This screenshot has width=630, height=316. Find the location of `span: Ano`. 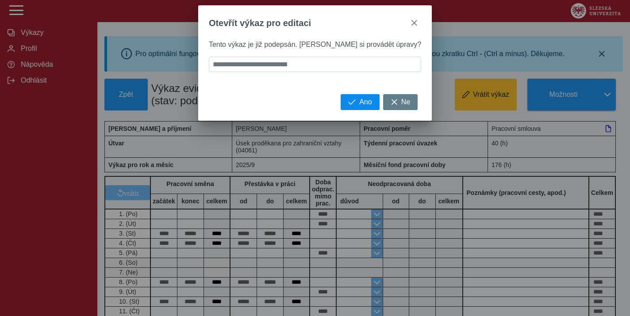

span: Ano is located at coordinates (365, 102).